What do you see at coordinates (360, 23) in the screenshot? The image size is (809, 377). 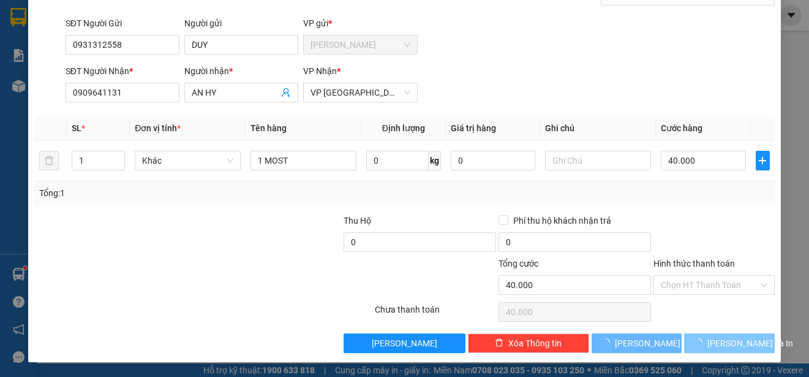 I see `div: VP gửi` at bounding box center [360, 23].